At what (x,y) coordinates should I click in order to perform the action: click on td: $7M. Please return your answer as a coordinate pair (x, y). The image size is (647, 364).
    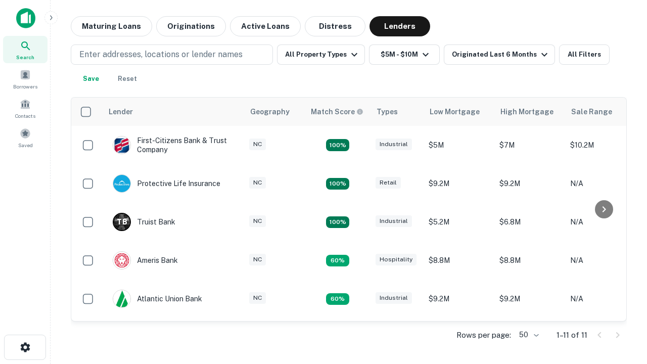
    Looking at the image, I should click on (530, 145).